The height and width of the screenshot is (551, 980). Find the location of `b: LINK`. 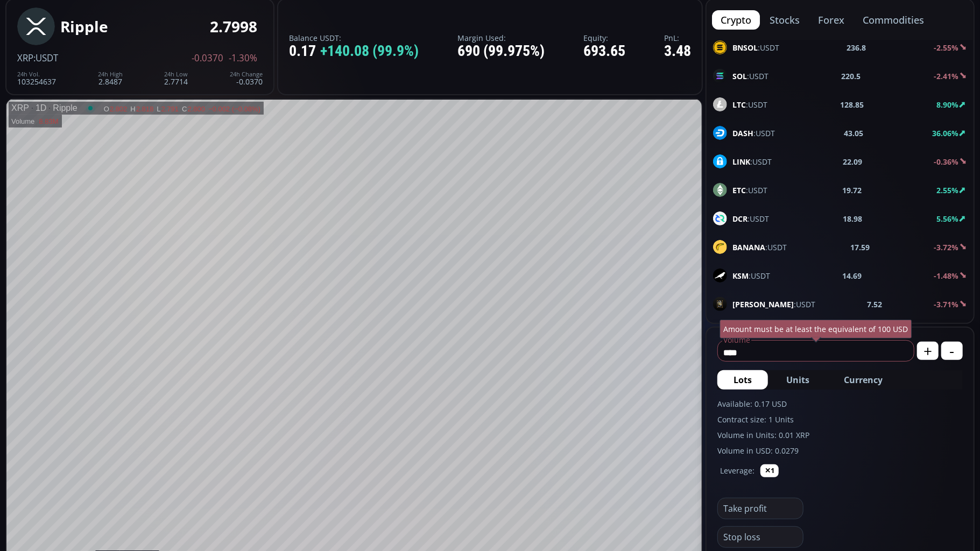

b: LINK is located at coordinates (740, 161).